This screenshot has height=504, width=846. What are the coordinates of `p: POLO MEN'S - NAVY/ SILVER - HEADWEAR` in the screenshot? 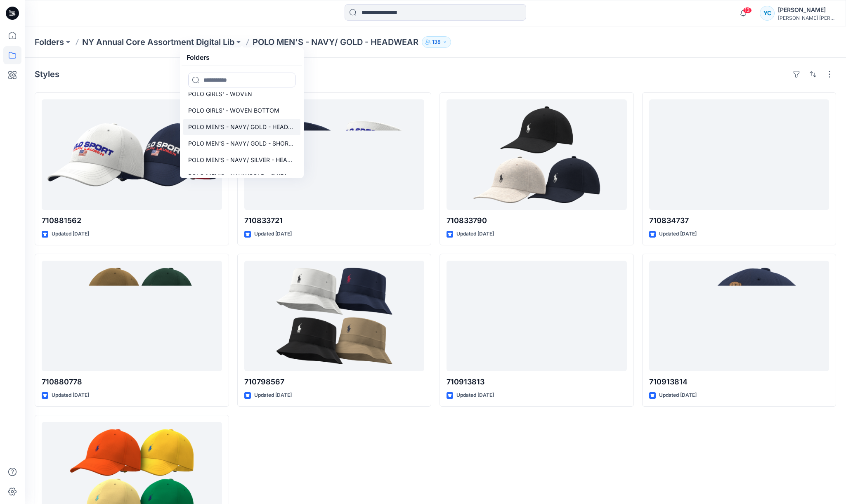 It's located at (242, 160).